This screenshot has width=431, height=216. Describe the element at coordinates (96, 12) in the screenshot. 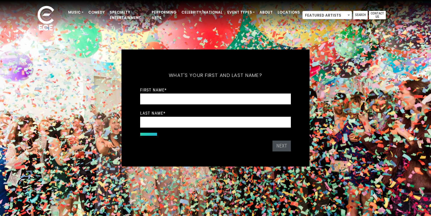

I see `a: Comedy` at that location.